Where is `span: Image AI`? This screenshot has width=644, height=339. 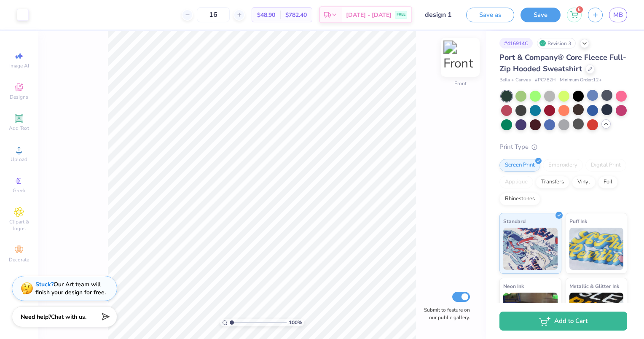
span: Image AI is located at coordinates (19, 66).